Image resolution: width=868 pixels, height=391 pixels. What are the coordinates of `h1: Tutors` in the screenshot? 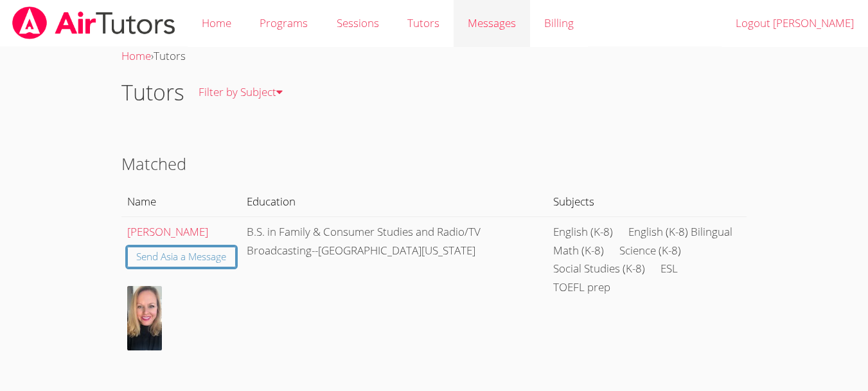 It's located at (153, 92).